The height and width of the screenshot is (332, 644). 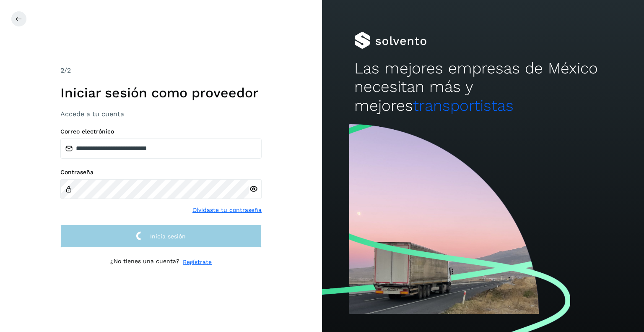 What do you see at coordinates (161, 93) in the screenshot?
I see `h1: Iniciar sesión como proveedor` at bounding box center [161, 93].